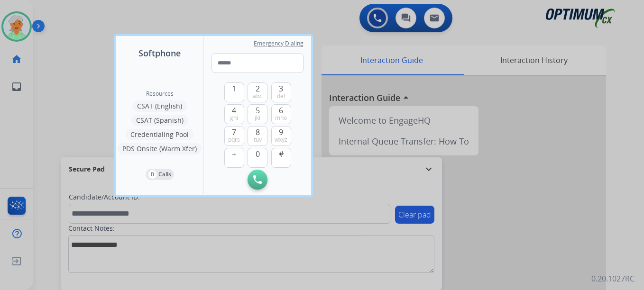 The image size is (644, 290). What do you see at coordinates (281, 140) in the screenshot?
I see `span: wxyz` at bounding box center [281, 140].